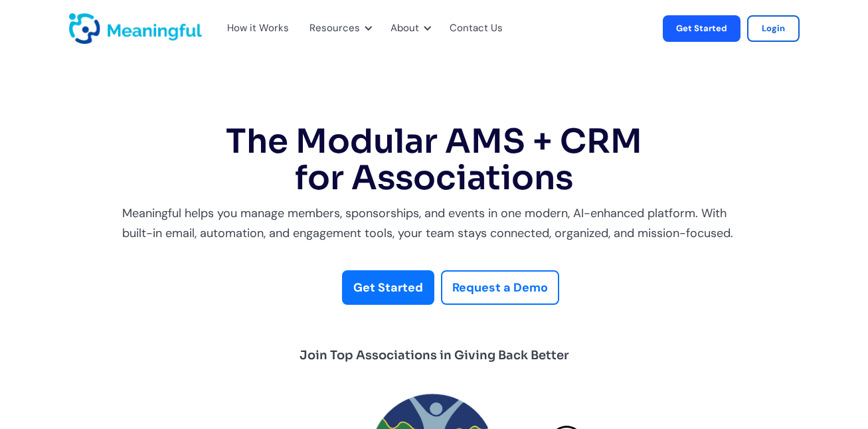 The height and width of the screenshot is (429, 868). What do you see at coordinates (86, 29) in the screenshot?
I see `a: home` at bounding box center [86, 29].